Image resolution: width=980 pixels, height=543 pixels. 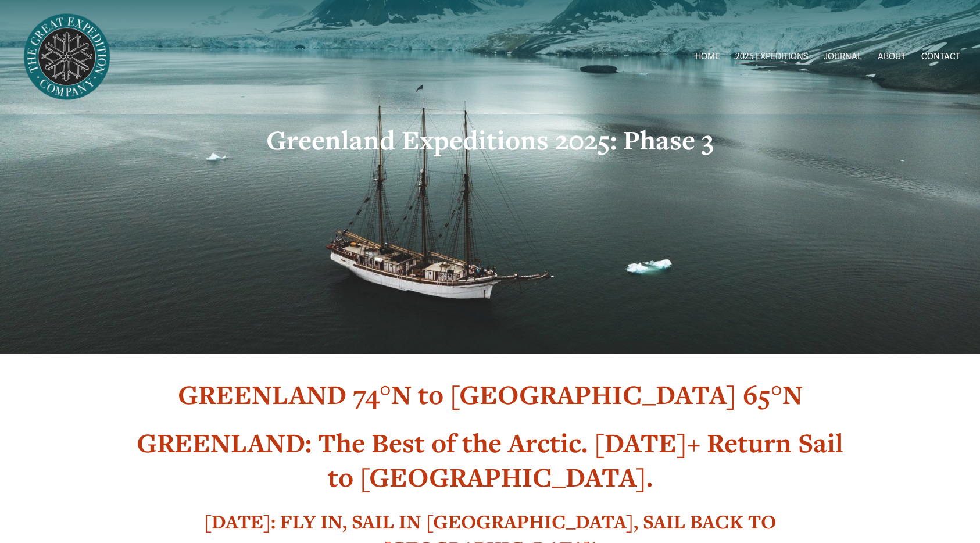 What do you see at coordinates (490, 139) in the screenshot?
I see `strong: Greenland Expeditions 2025: Phase 3` at bounding box center [490, 139].